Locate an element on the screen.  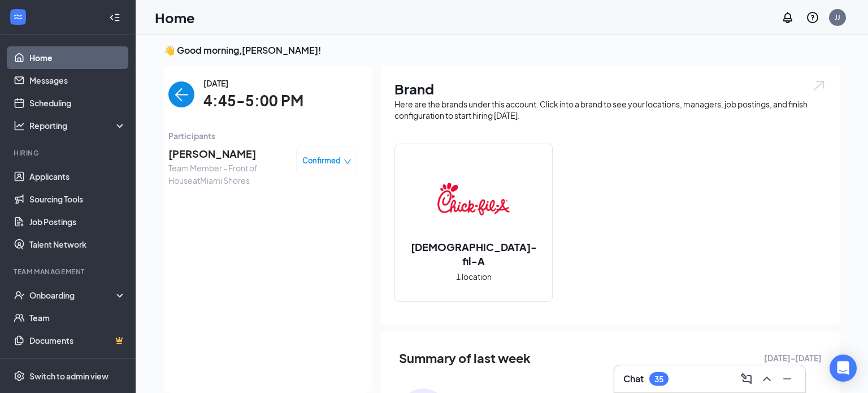
svg: UserCheck is located at coordinates (19, 295).